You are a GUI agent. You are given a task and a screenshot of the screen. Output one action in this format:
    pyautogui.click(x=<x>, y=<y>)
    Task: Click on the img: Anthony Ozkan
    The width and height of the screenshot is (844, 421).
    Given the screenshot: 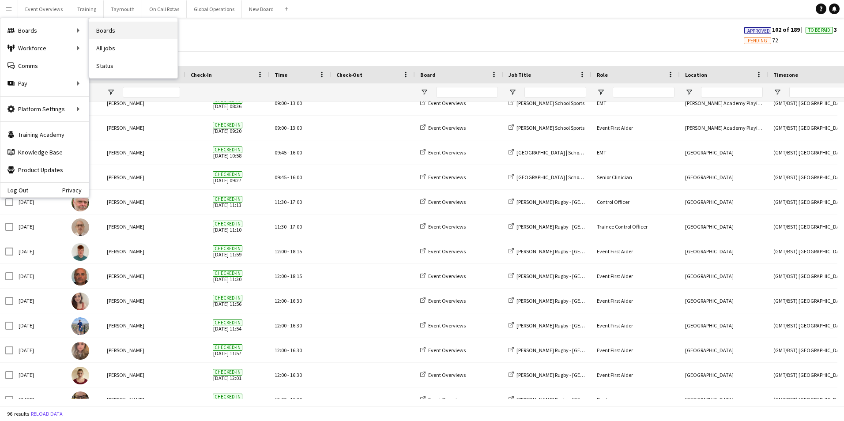 What is the action you would take?
    pyautogui.click(x=80, y=326)
    